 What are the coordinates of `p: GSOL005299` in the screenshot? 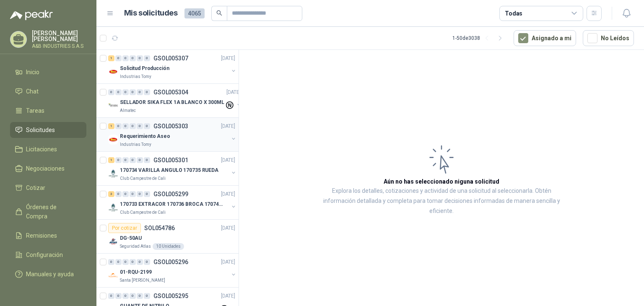 It's located at (171, 194).